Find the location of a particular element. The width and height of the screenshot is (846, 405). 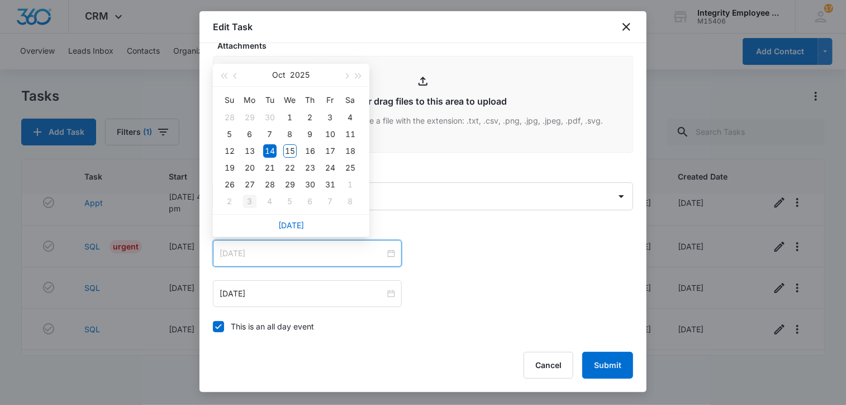

td: 2025-11-04 is located at coordinates (270, 201).